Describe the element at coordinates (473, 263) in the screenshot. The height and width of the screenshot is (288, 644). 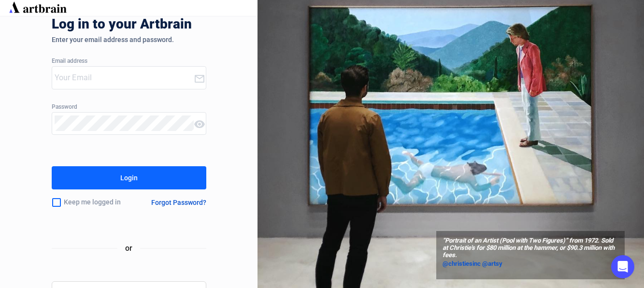
I see `span: @christiesinc @artsy` at that location.